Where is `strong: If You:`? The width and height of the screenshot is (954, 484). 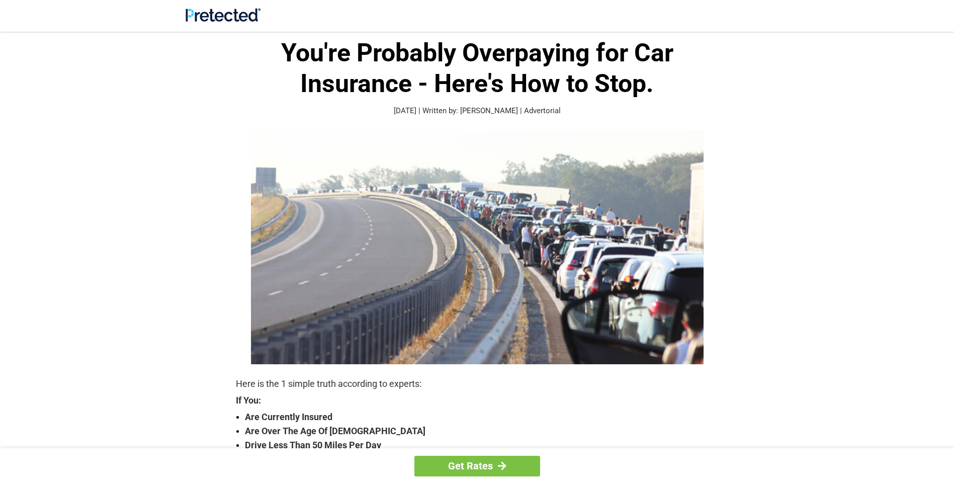
strong: If You: is located at coordinates (477, 400).